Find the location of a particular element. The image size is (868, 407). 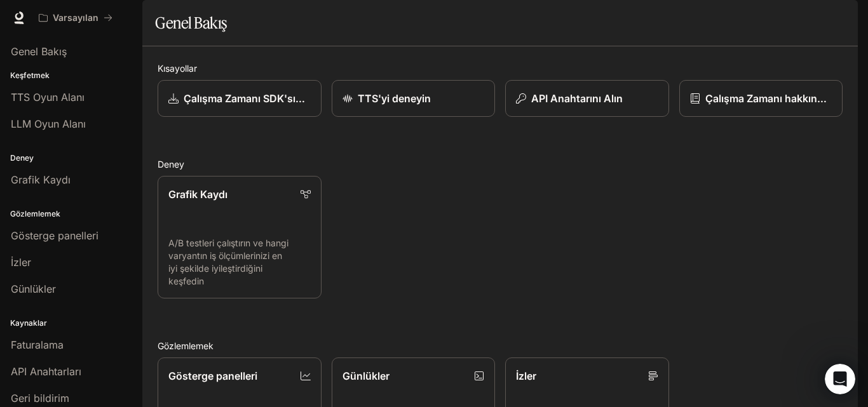

font: Gösterge panelleri is located at coordinates (213, 376).